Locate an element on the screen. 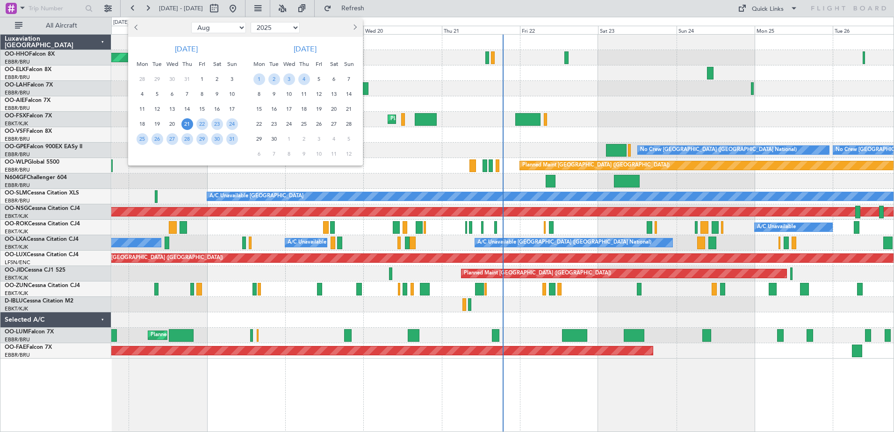 The width and height of the screenshot is (894, 432). div: 9-10-2025 is located at coordinates (304, 154).